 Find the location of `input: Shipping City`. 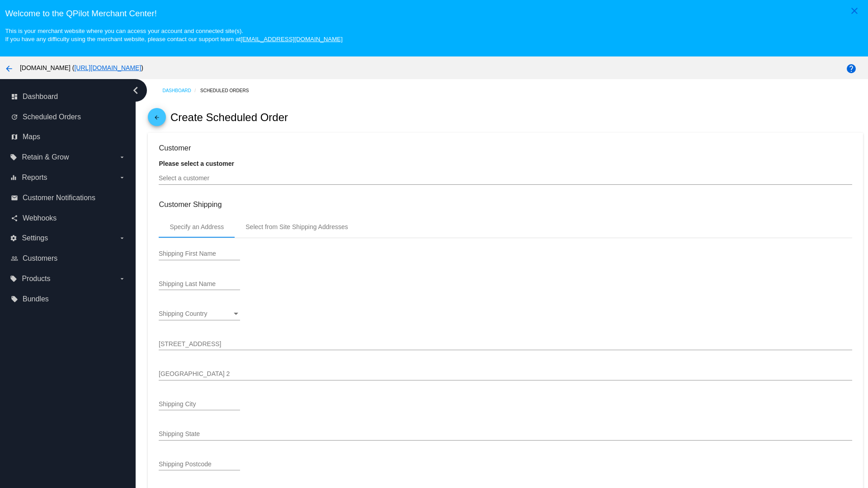

input: Shipping City is located at coordinates (199, 405).